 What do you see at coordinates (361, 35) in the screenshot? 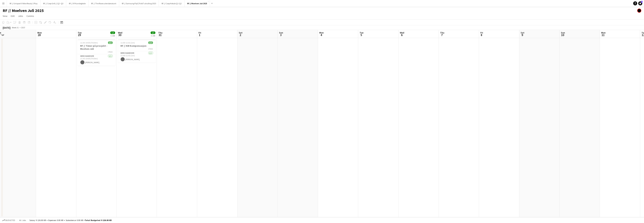
I see `span: 5` at bounding box center [361, 35].